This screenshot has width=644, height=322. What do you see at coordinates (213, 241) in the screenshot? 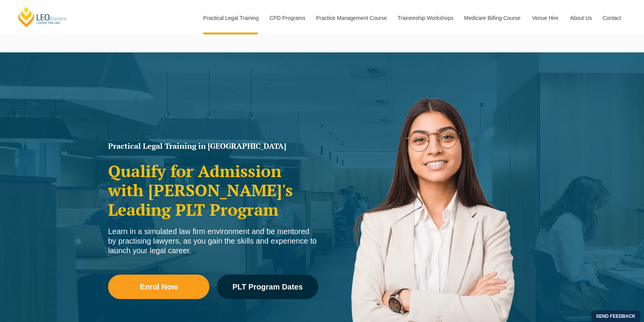
I see `div: Learn in a simulated law firm environment and be mentored by practising lawyers, as you gain the ...` at bounding box center [213, 241].